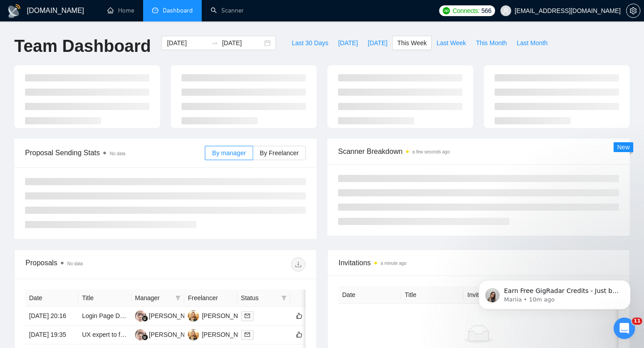  I want to click on span: Connects:, so click(466, 11).